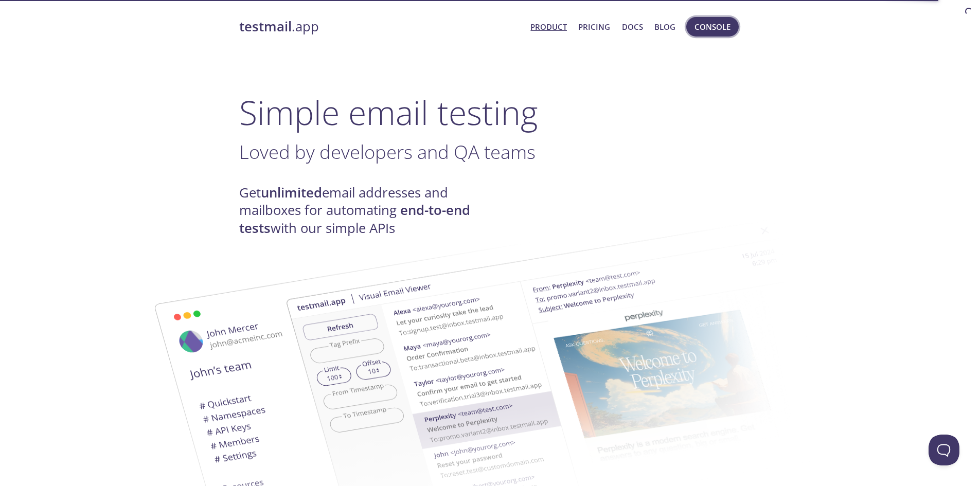  What do you see at coordinates (387, 152) in the screenshot?
I see `span: Loved by developers and QA teams` at bounding box center [387, 152].